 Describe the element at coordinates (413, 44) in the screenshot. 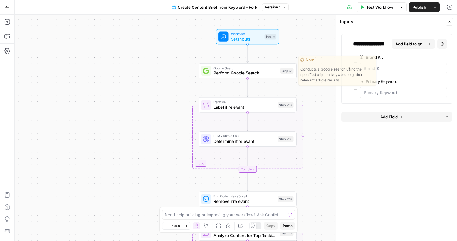

I see `button: Add field to group` at that location.